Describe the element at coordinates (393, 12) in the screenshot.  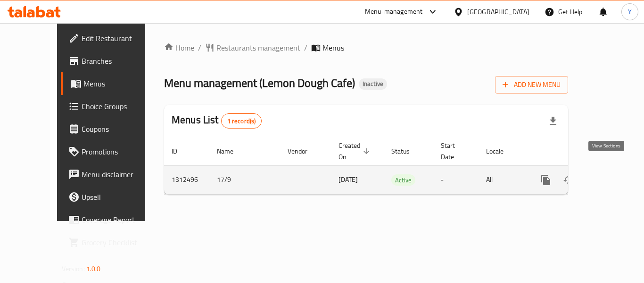
I see `div: Menu-management` at that location.